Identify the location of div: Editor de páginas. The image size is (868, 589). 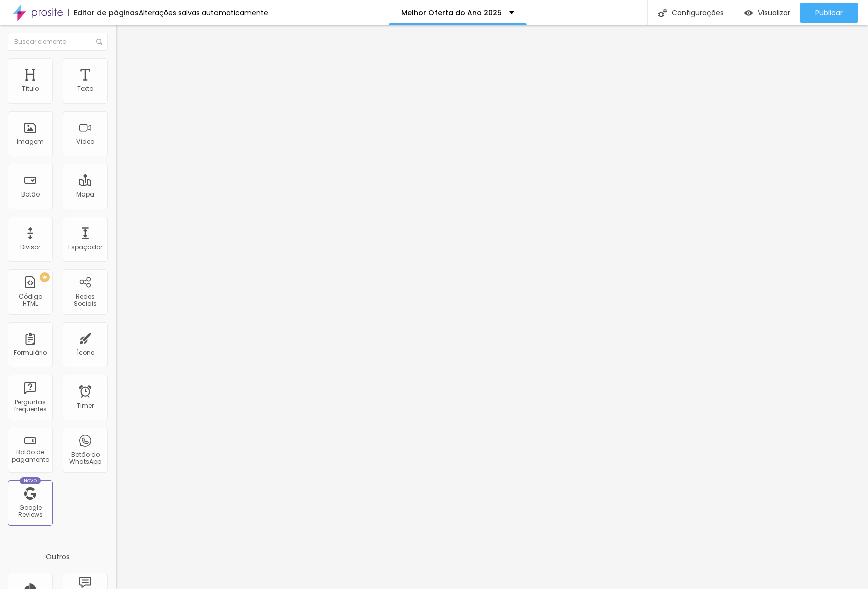
(103, 13).